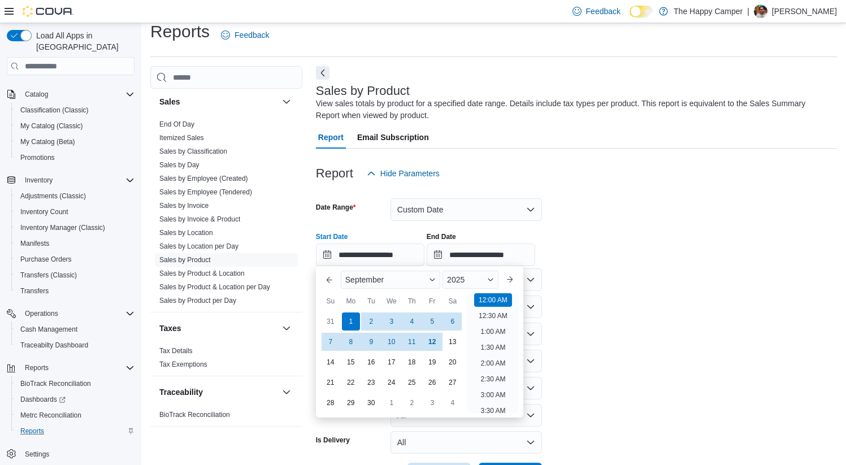 This screenshot has width=846, height=465. Describe the element at coordinates (184, 206) in the screenshot. I see `span: Sales by Invoice` at that location.